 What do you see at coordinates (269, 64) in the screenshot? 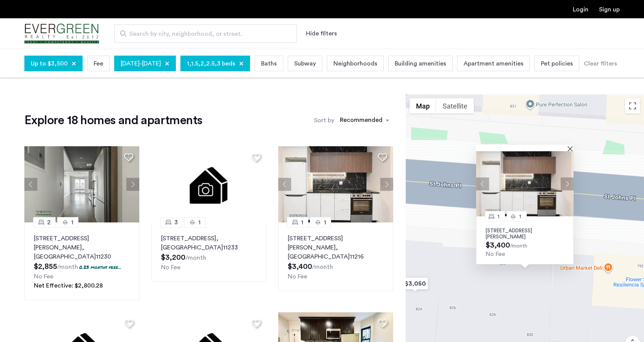
I see `span: Baths` at bounding box center [269, 64].